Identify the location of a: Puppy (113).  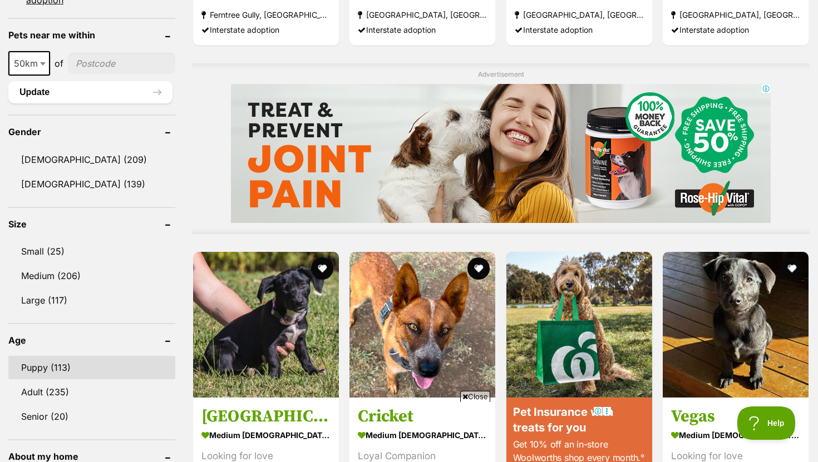
(92, 368).